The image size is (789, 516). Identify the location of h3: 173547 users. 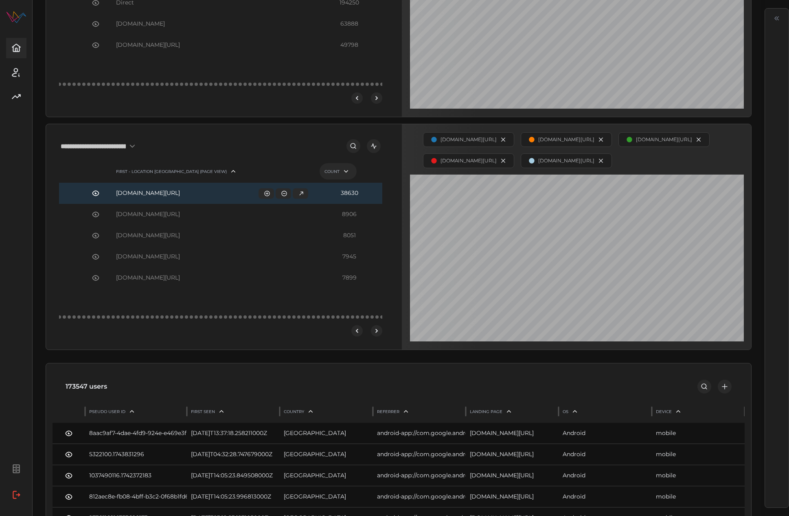
(86, 386).